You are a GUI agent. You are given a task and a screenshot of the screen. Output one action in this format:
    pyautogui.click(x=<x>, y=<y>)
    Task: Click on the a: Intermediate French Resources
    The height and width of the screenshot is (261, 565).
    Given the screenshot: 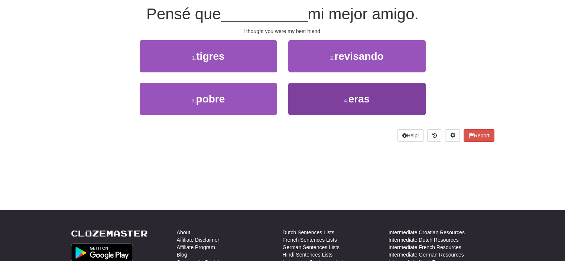 What is the action you would take?
    pyautogui.click(x=425, y=248)
    